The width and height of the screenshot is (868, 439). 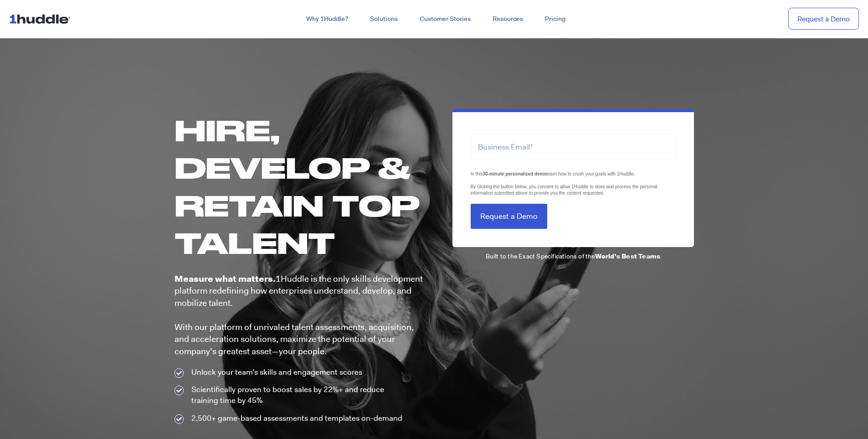 I want to click on a: Customer Stories, so click(x=446, y=19).